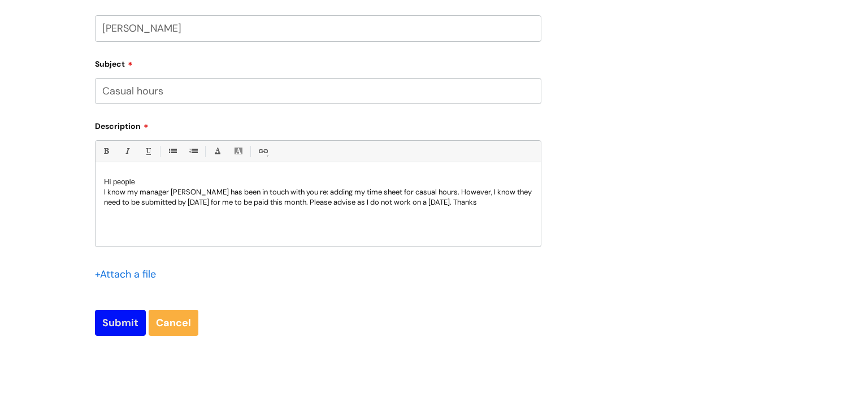 This screenshot has height=411, width=868. What do you see at coordinates (129, 274) in the screenshot?
I see `div: Attach a file` at bounding box center [129, 274].